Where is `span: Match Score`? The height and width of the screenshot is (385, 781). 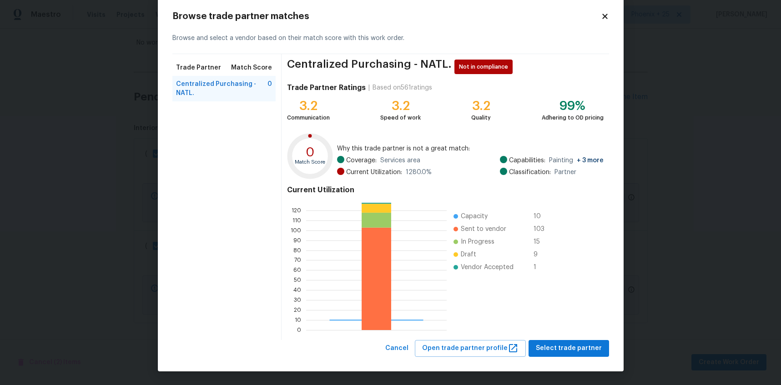
span: Match Score is located at coordinates (252, 68).